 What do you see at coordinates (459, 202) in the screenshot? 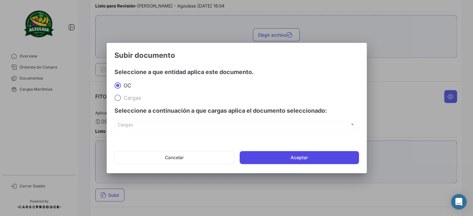
I see `div: Abrir Intercom Messenger` at bounding box center [459, 202].